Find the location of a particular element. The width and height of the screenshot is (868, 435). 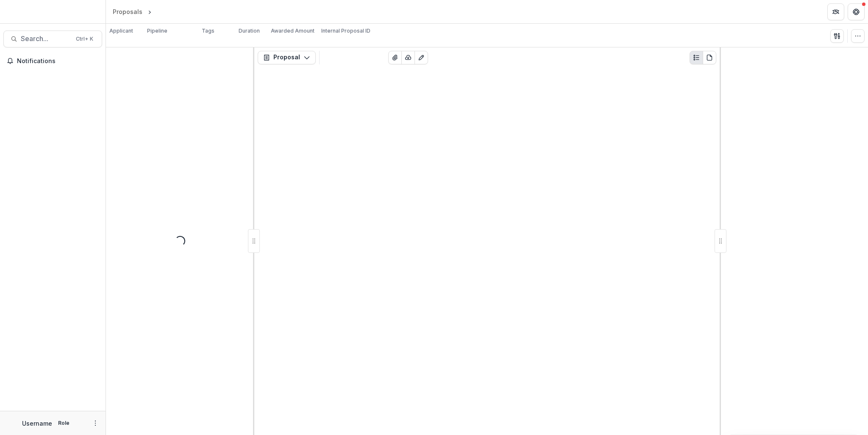

span: Notifications is located at coordinates (57, 61).